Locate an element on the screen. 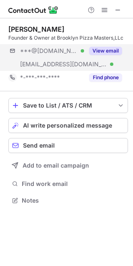 The image size is (133, 266). button: Add to email campaign is located at coordinates (68, 166).